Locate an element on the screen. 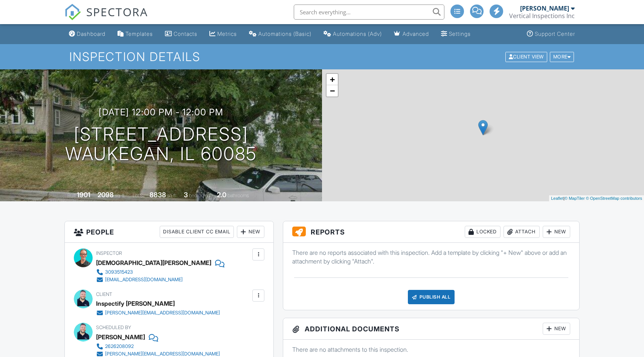  a: Zoom out is located at coordinates (332, 91).